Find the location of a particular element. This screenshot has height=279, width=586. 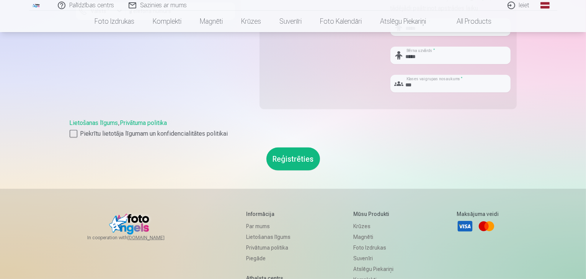

a: Mastercard is located at coordinates (486, 227).